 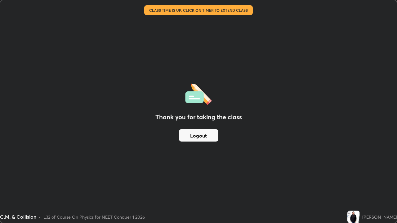 I want to click on h2: Thank you for taking the class, so click(x=198, y=117).